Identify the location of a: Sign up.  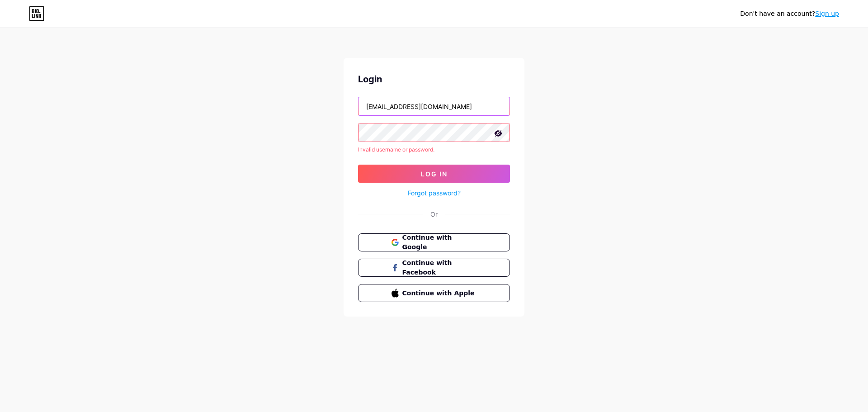
(827, 13).